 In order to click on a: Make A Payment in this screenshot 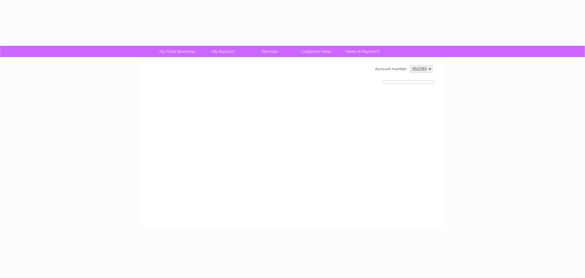, I will do `click(362, 51)`.